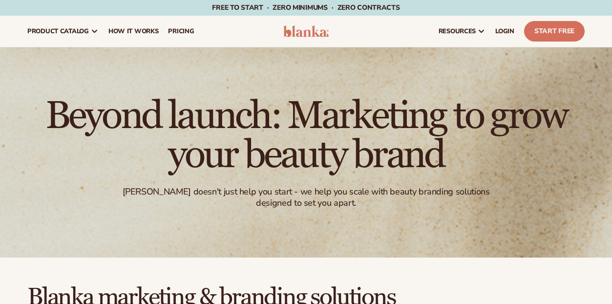 Image resolution: width=612 pixels, height=304 pixels. Describe the element at coordinates (457, 31) in the screenshot. I see `span: resources` at that location.